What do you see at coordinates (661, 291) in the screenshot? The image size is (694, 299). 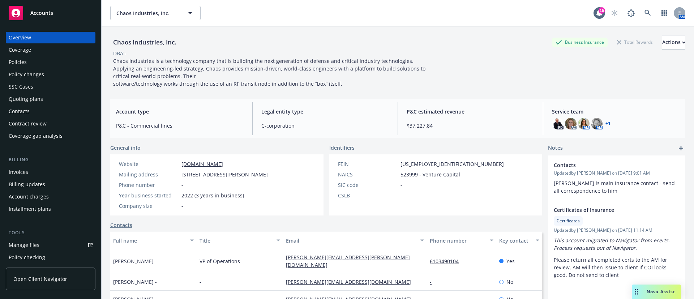 I see `span: Nova Assist` at bounding box center [661, 291].